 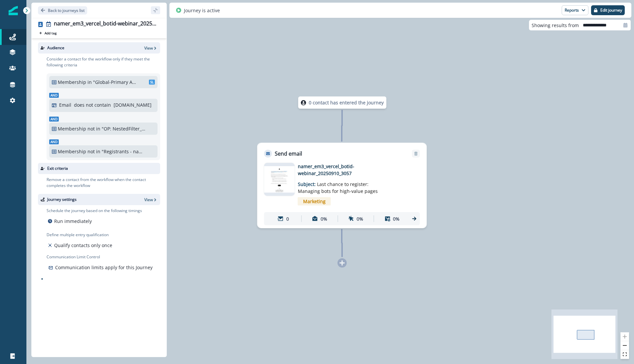 I want to click on p: Qualify contacts only once, so click(x=83, y=245).